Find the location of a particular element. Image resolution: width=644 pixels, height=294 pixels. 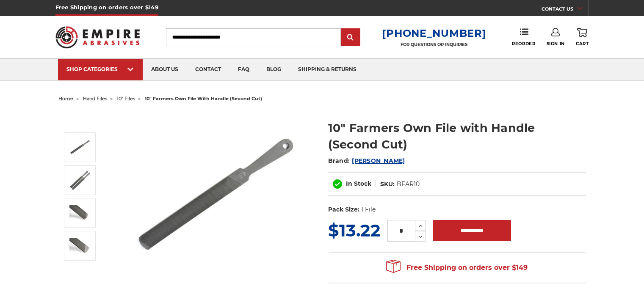

span: 10" farmers own file with handle (second cut) is located at coordinates (203, 99).